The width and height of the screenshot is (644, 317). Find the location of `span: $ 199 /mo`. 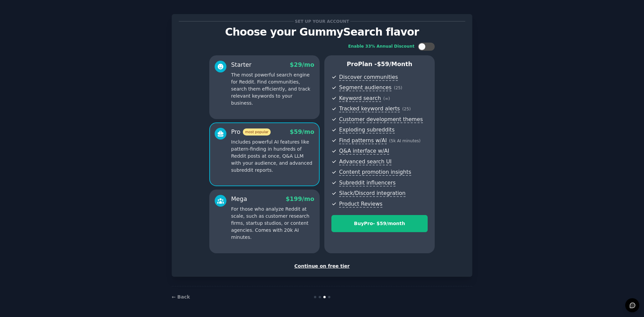

span: $ 199 /mo is located at coordinates (300, 199).